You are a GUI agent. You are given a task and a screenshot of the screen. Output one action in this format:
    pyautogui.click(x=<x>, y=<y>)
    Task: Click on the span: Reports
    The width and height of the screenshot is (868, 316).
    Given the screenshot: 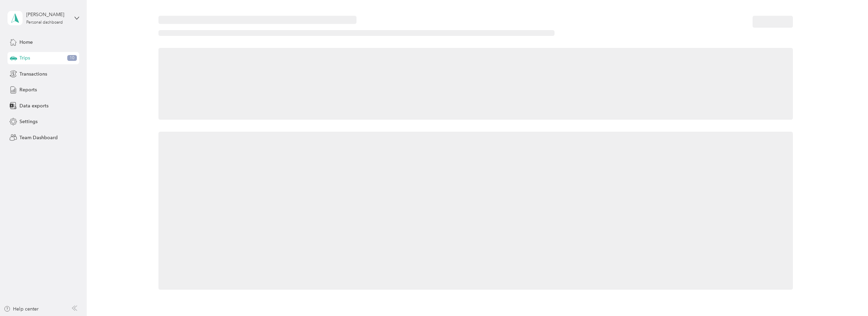 What is the action you would take?
    pyautogui.click(x=28, y=90)
    